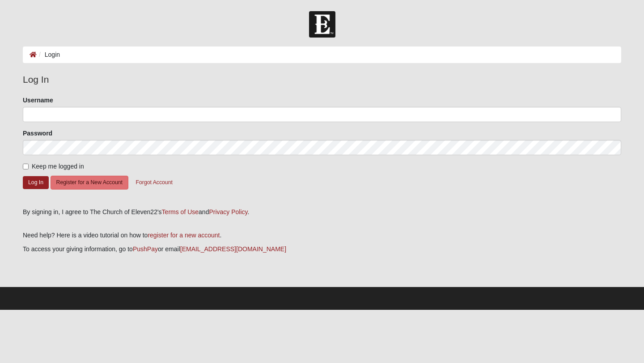  What do you see at coordinates (322, 212) in the screenshot?
I see `div: By signing in, I agree to The Church of Eleven22's and .` at bounding box center [322, 212].